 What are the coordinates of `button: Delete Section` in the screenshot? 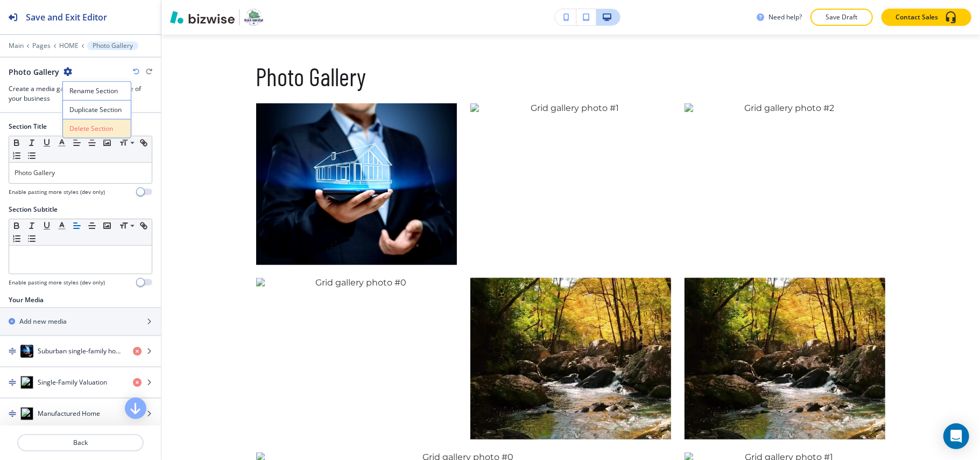 It's located at (97, 129).